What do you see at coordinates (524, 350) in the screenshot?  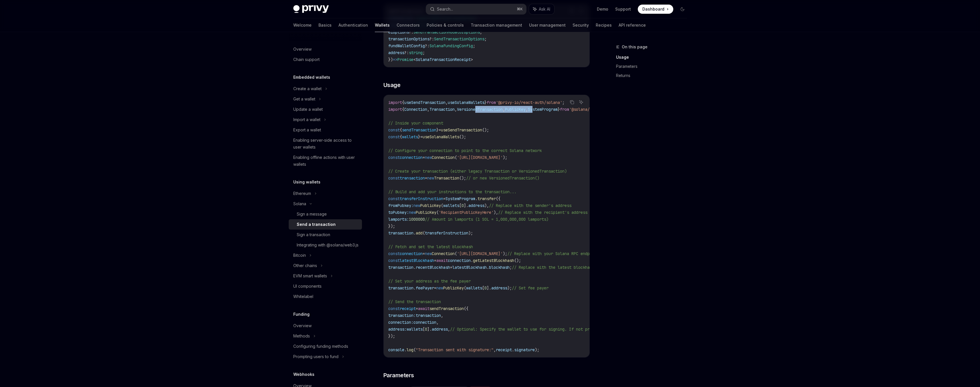 I see `span: signature` at bounding box center [524, 350].